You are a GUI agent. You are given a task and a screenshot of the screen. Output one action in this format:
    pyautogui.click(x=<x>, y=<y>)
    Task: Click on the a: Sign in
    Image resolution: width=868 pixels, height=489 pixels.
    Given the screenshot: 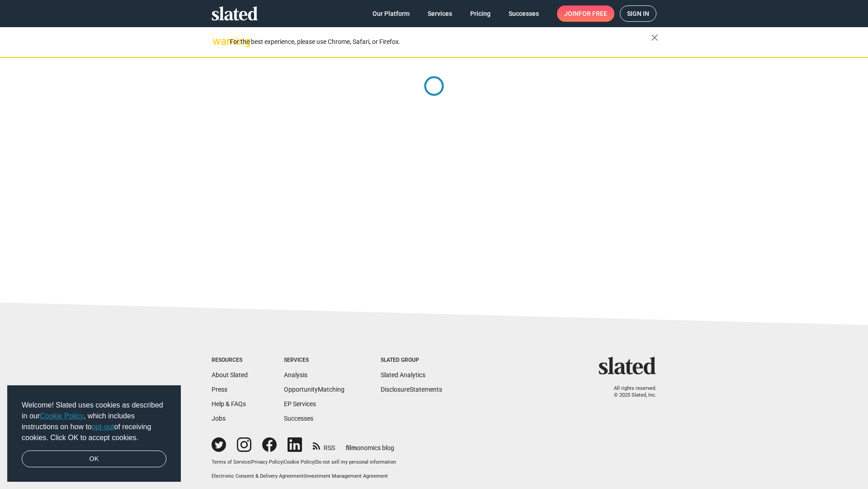 What is the action you would take?
    pyautogui.click(x=638, y=14)
    